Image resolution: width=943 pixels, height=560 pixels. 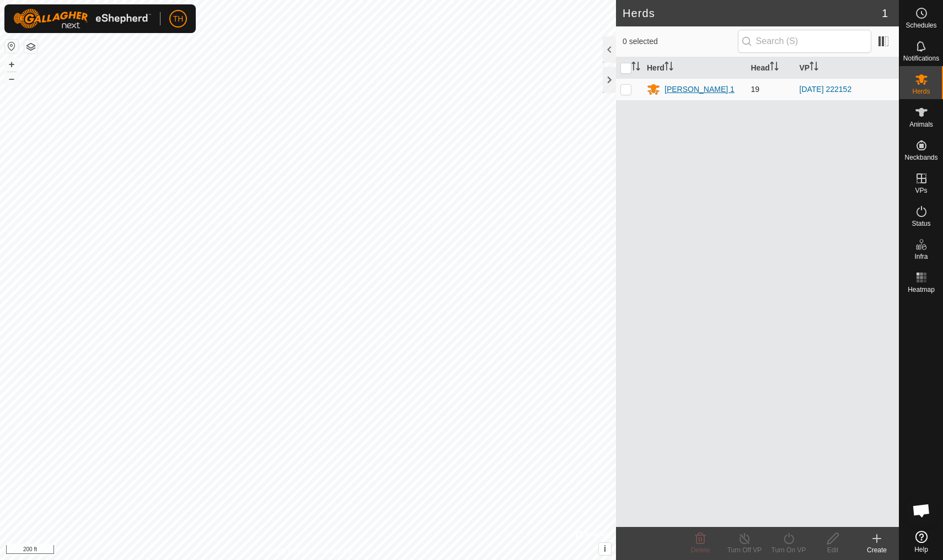 What do you see at coordinates (680, 41) in the screenshot?
I see `span: 0 selected` at bounding box center [680, 41].